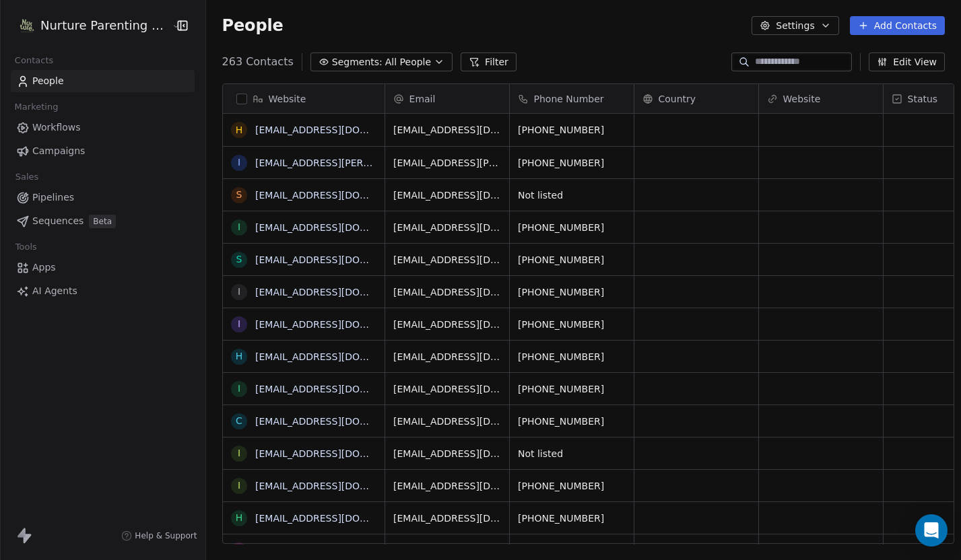 The image size is (961, 560). Describe the element at coordinates (166, 536) in the screenshot. I see `span: Help & Support` at that location.